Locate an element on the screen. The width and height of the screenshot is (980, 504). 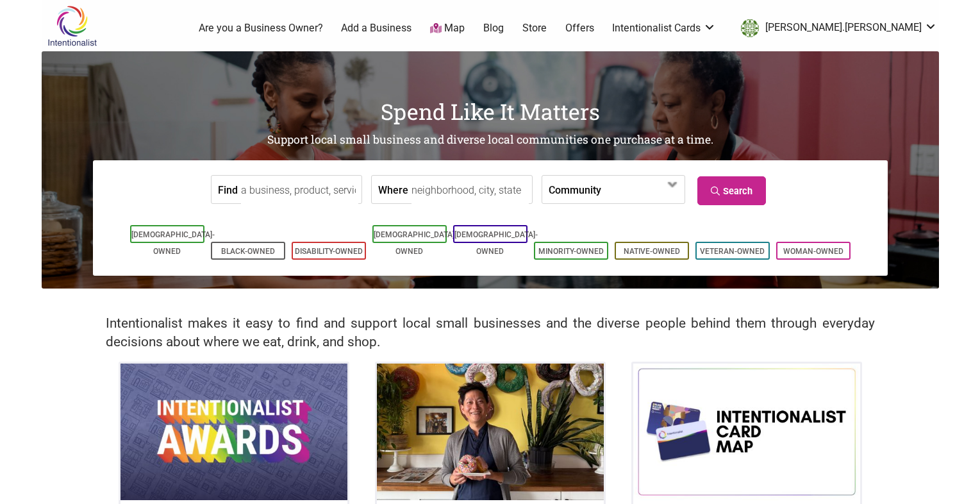
img: King Donuts - Hong Chhuor is located at coordinates (491, 431).